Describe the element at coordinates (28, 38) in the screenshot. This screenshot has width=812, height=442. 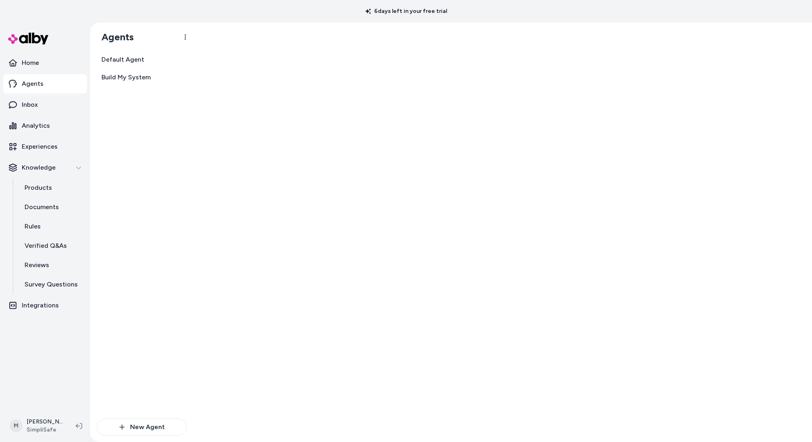
I see `img: alby Logo` at that location.